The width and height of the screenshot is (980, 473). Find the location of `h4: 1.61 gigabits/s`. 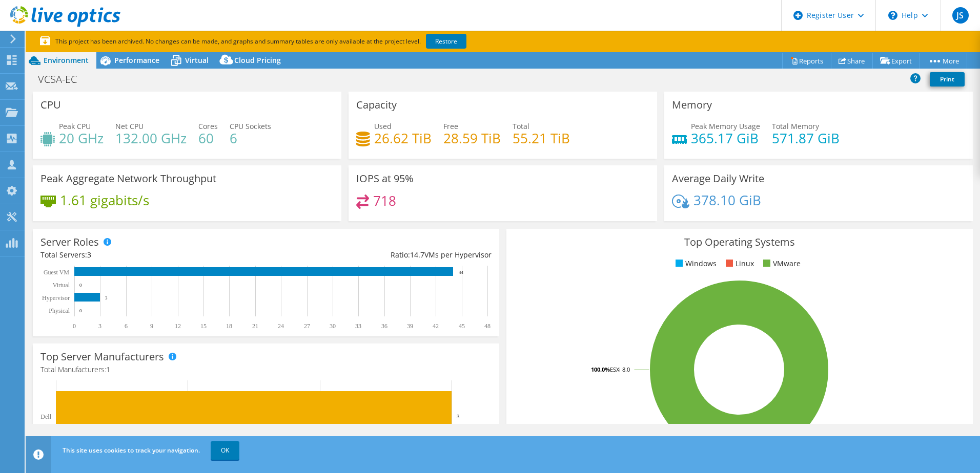

h4: 1.61 gigabits/s is located at coordinates (104, 200).